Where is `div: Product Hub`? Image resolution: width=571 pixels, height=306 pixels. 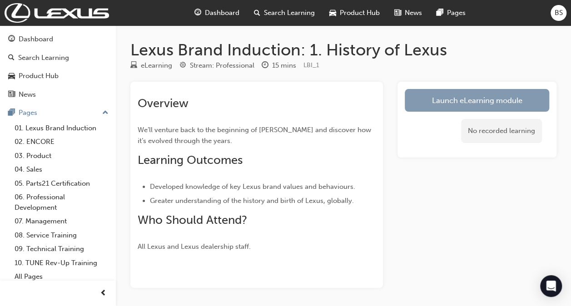 div: Product Hub is located at coordinates (39, 76).